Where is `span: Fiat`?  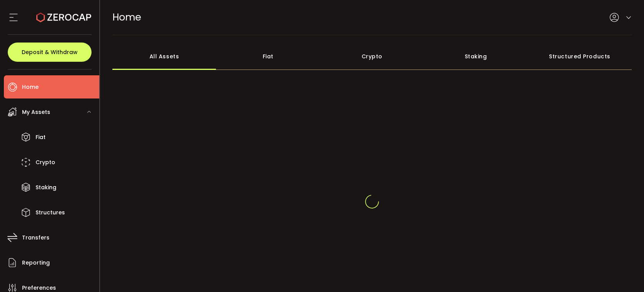 span: Fiat is located at coordinates (41, 137).